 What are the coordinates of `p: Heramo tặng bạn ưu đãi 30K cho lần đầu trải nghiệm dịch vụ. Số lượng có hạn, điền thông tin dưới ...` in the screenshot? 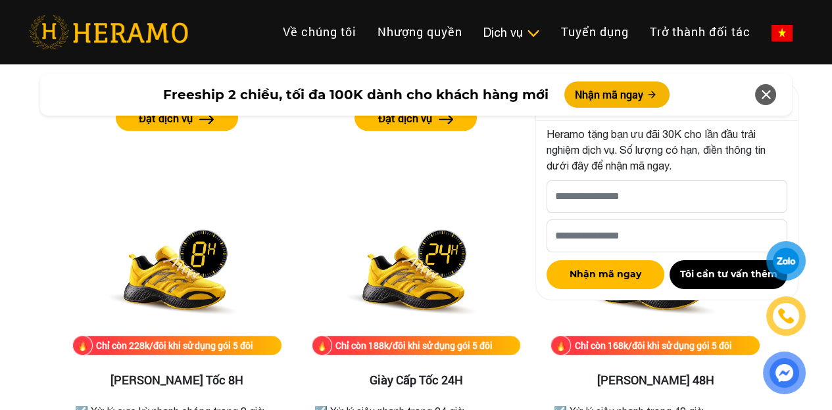 It's located at (667, 150).